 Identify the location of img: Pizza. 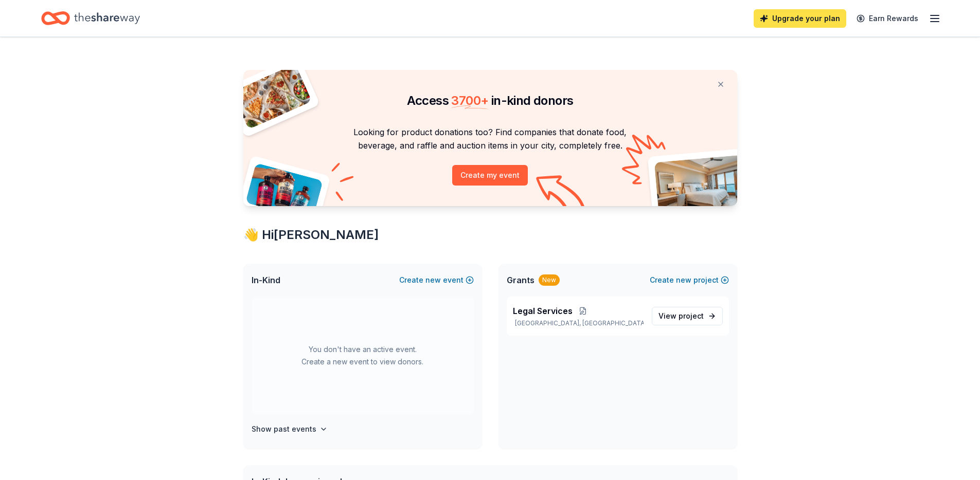
(271, 96).